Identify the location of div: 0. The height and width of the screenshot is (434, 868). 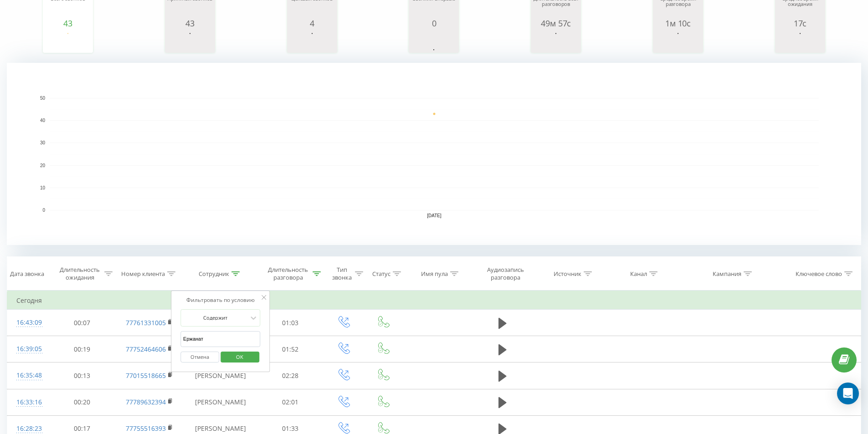
(434, 23).